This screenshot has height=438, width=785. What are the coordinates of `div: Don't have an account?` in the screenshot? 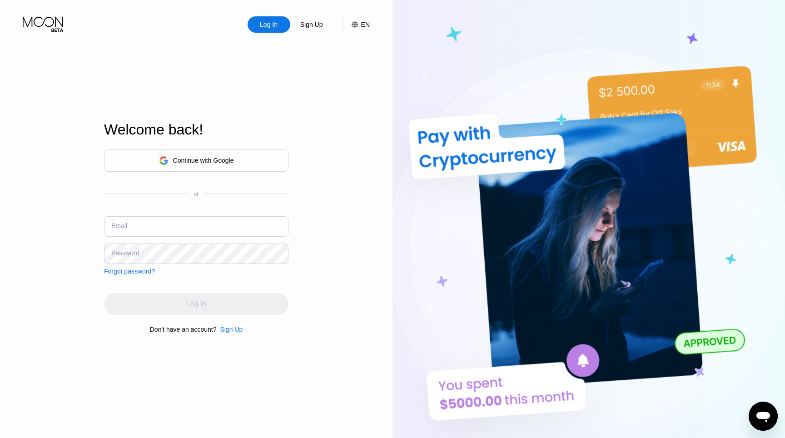 It's located at (183, 329).